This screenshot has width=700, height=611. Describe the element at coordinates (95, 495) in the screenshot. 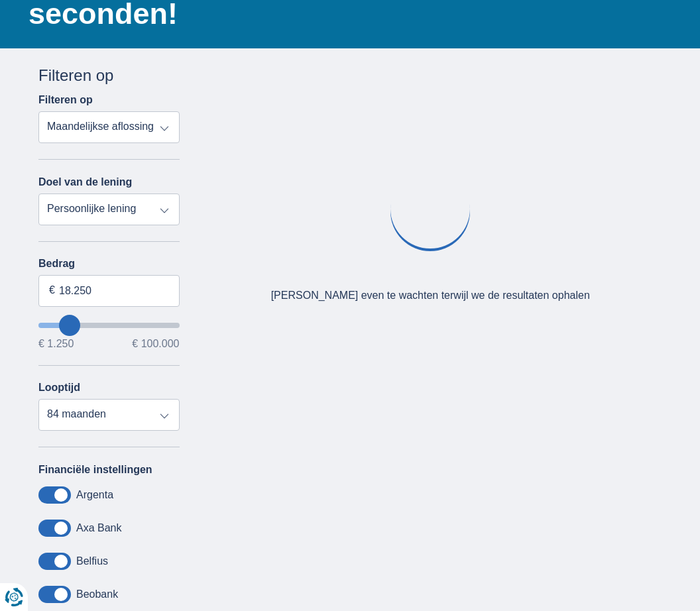

I see `label: Argenta` at that location.